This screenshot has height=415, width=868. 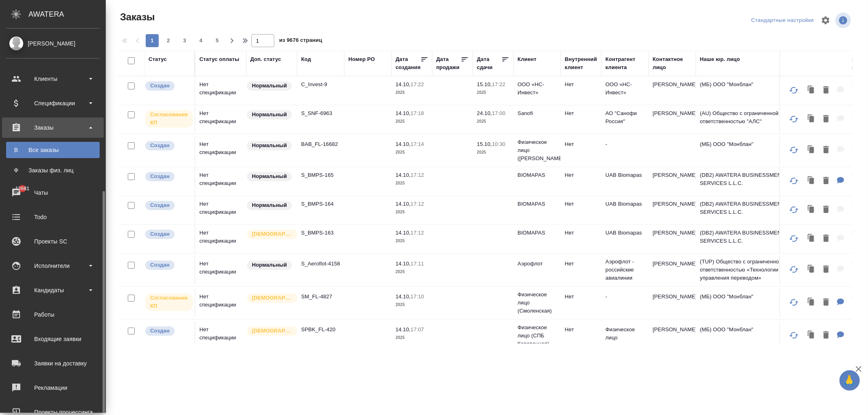 I want to click on p: 17:10, so click(x=417, y=296).